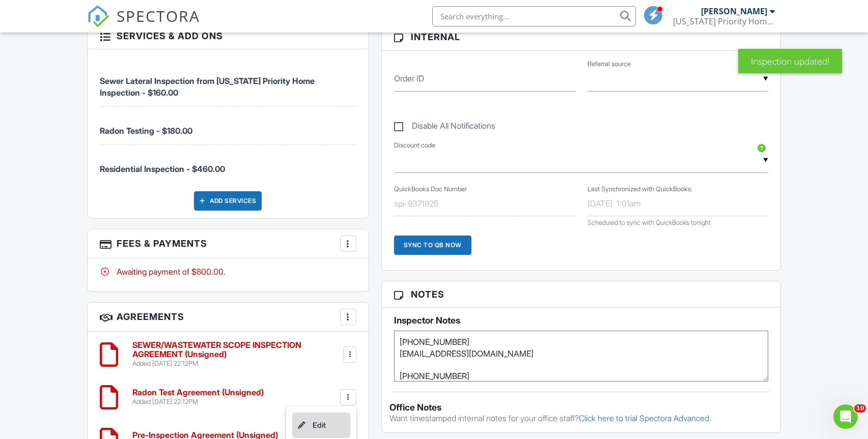  Describe the element at coordinates (645, 419) in the screenshot. I see `a: Click here to trial Spectora Advanced.` at that location.